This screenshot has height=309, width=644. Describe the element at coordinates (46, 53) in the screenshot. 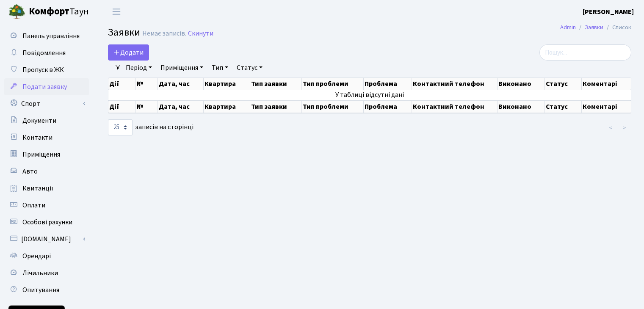

I see `a: Повідомлення` at that location.